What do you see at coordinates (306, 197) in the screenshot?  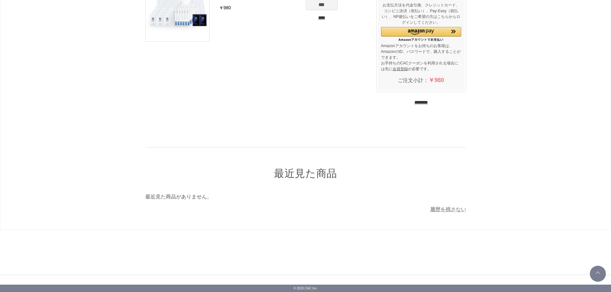 I see `span: 最近見た商品がありません。` at bounding box center [306, 197].